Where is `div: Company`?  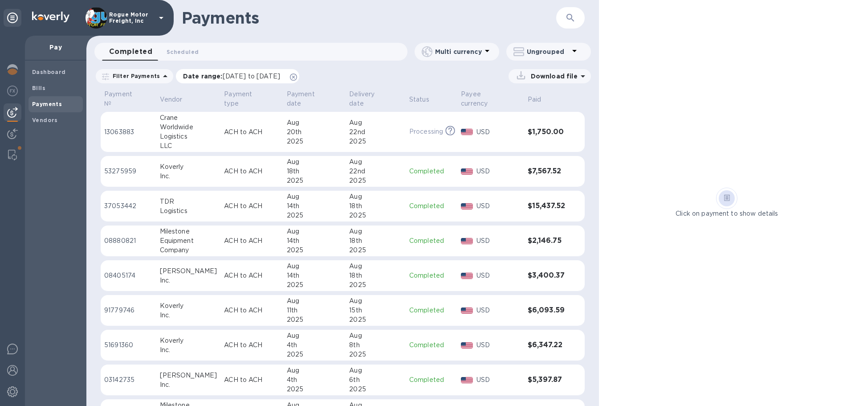 div: Company is located at coordinates (188, 250).